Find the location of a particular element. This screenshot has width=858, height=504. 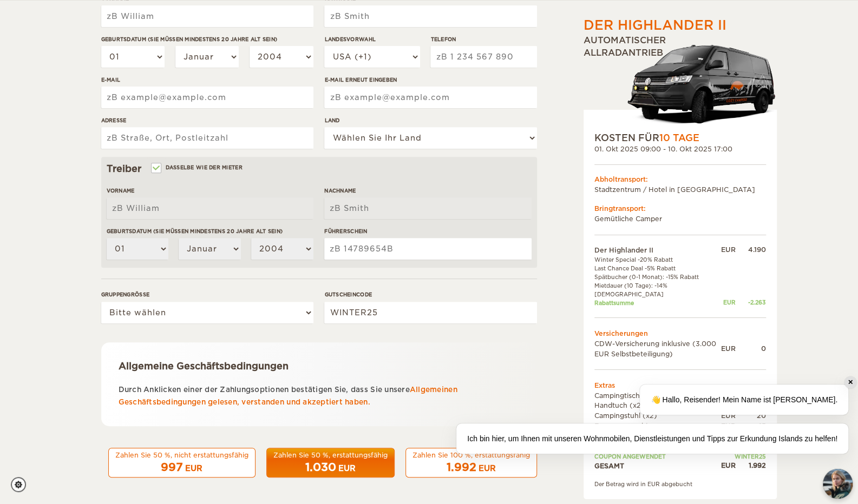

font: Nachname is located at coordinates (340, 191).